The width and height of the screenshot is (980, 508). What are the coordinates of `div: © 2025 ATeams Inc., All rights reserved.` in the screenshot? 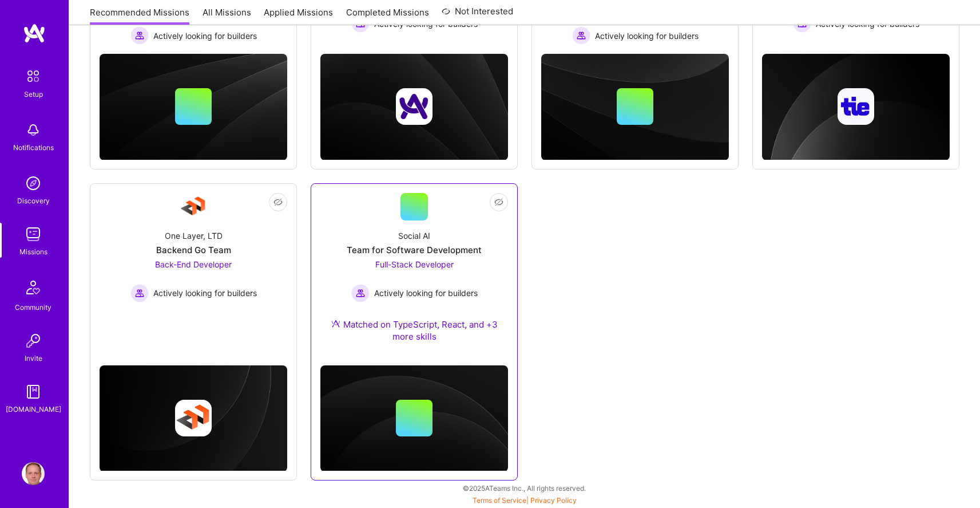 It's located at (524, 488).